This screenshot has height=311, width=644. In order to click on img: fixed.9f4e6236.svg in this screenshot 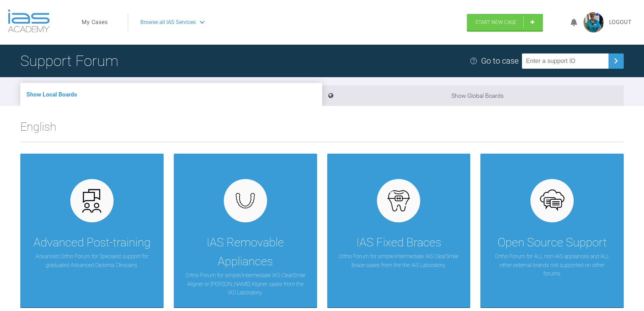, I will do `click(398, 200)`.